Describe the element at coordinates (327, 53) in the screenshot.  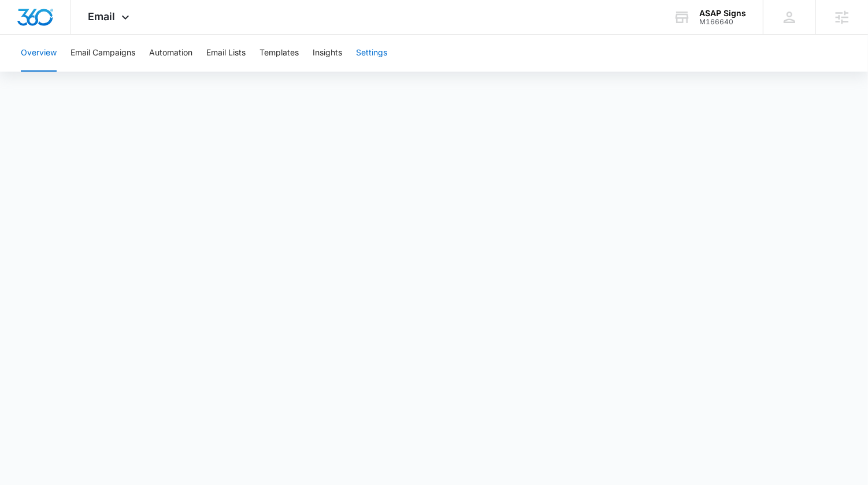
I see `button: Insights` at that location.